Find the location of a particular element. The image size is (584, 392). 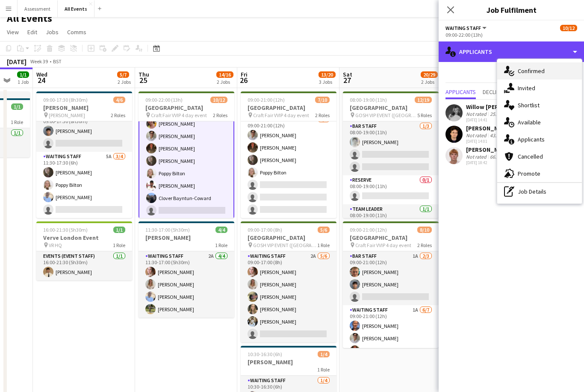

span: 09:00-17:30 (8h30m) is located at coordinates (65, 100).